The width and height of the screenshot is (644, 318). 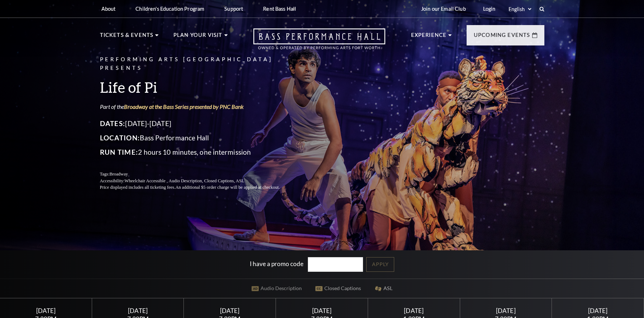 What do you see at coordinates (184, 181) in the screenshot?
I see `span: Wheelchair Accessible , Audio Description, Closed Captions, ASL` at bounding box center [184, 181].